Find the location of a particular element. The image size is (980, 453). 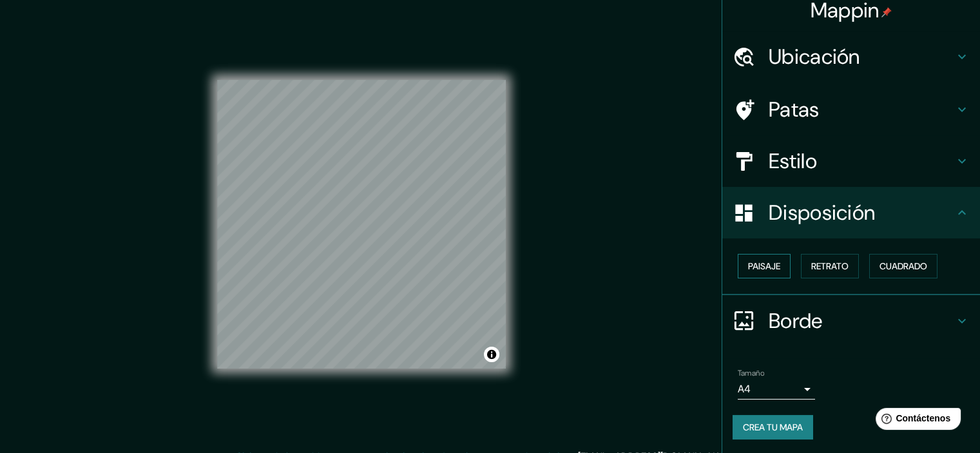

font: Tamaño is located at coordinates (751, 373).